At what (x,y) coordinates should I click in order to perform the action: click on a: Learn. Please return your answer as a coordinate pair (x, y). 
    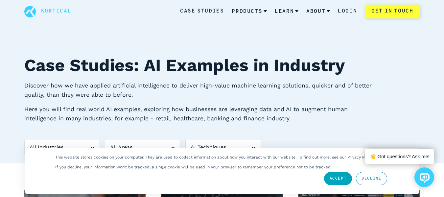
    Looking at the image, I should click on (287, 12).